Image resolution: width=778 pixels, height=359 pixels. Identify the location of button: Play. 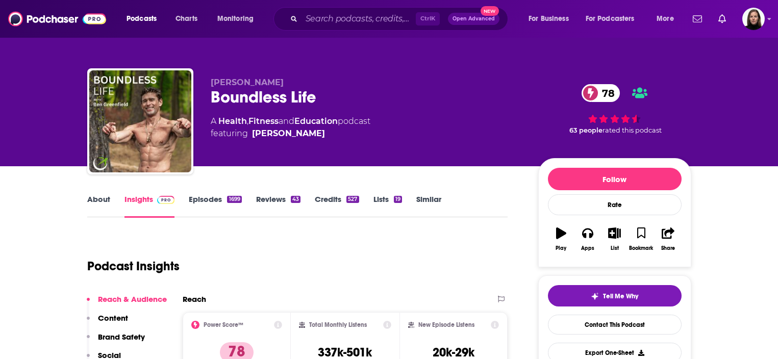
(561, 239).